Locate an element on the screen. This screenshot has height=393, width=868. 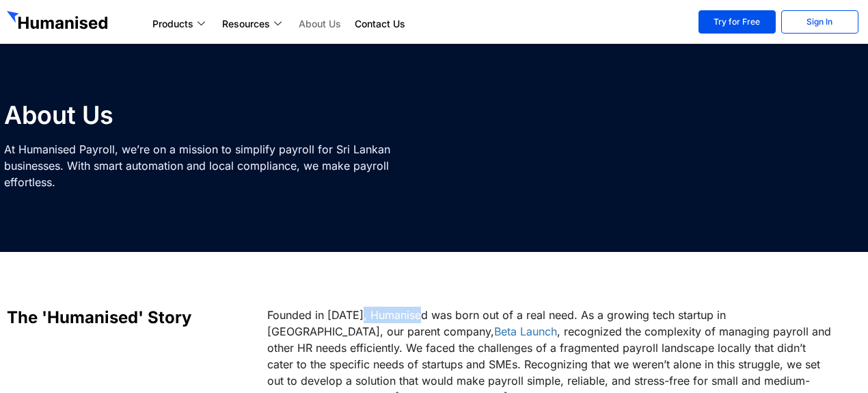
a: About Us is located at coordinates (319, 24).